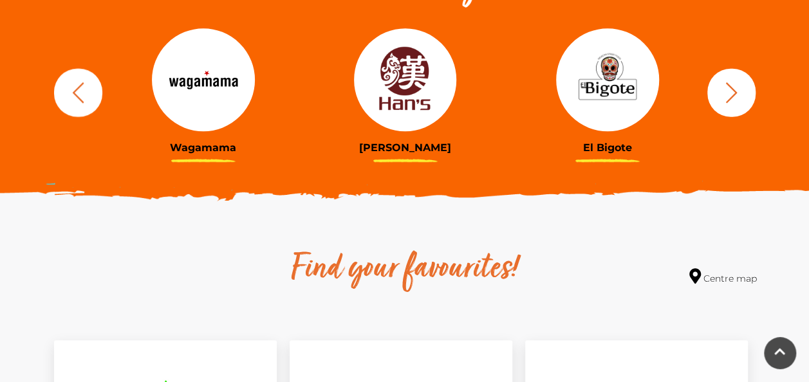 This screenshot has width=809, height=382. Describe the element at coordinates (203, 147) in the screenshot. I see `h3: Wagamama` at that location.